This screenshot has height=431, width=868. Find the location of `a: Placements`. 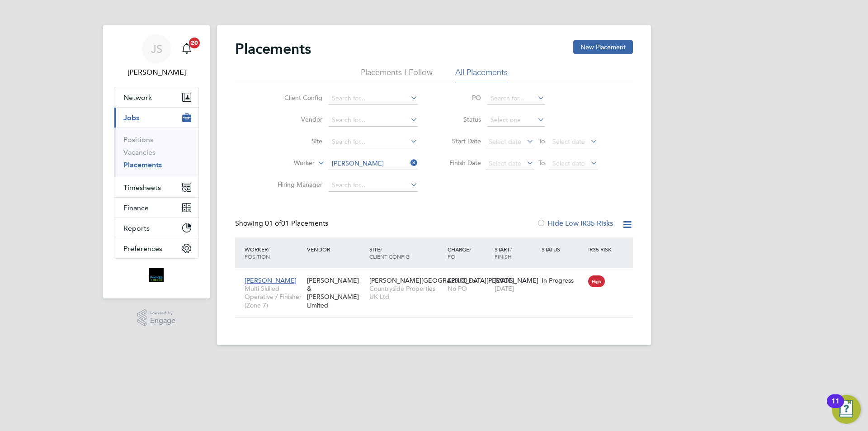

a: Placements is located at coordinates (143, 165).